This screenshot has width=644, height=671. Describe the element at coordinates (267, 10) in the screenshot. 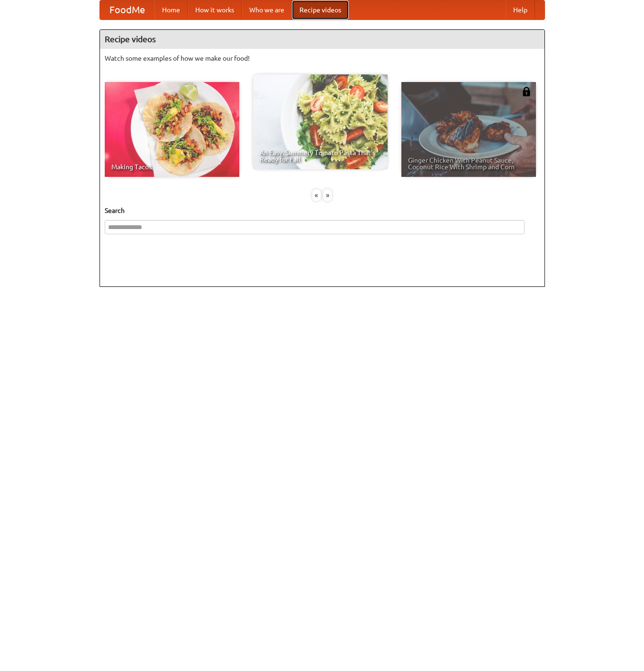

I see `a: Who we are` at that location.